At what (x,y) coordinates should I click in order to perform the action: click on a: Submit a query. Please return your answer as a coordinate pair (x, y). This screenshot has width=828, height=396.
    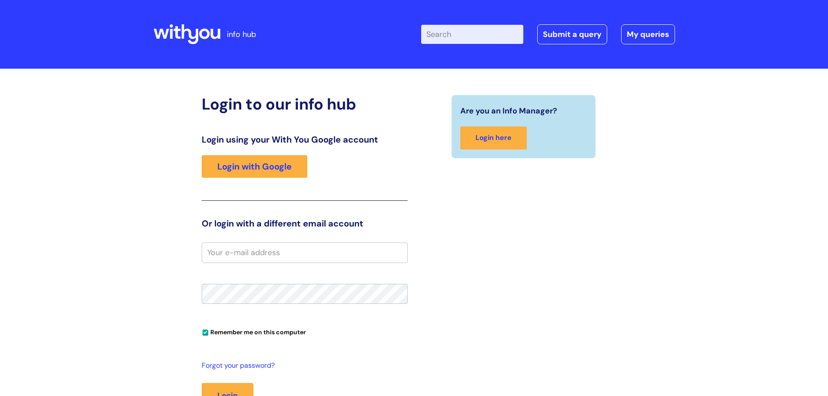
    Looking at the image, I should click on (572, 34).